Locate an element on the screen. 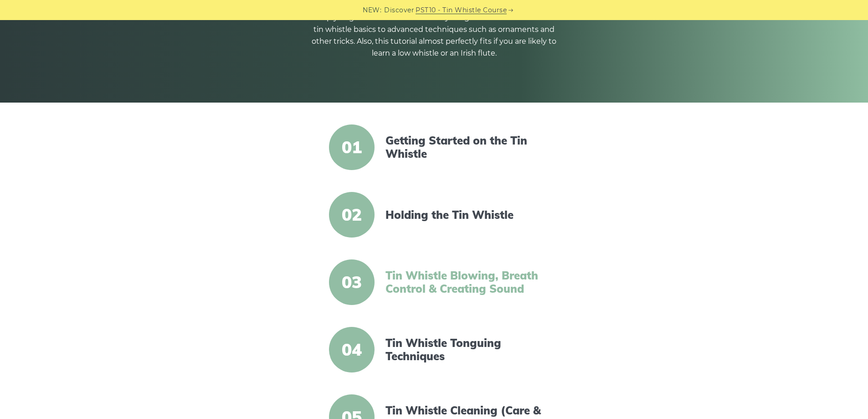 Image resolution: width=868 pixels, height=419 pixels. a: Holding the Tin Whistle is located at coordinates (463, 215).